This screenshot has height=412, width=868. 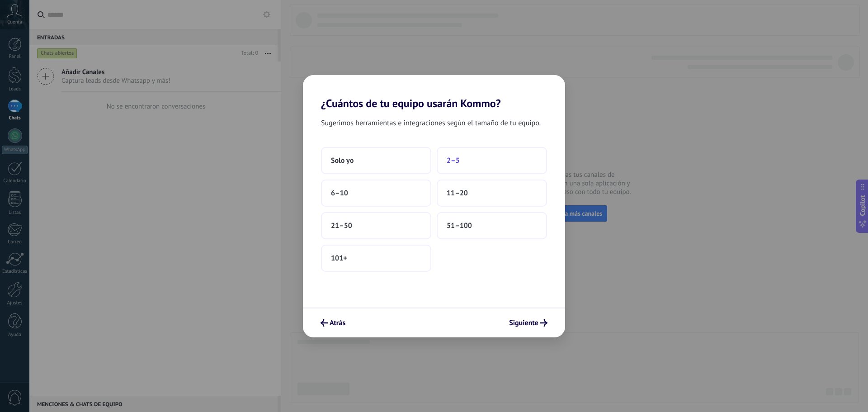 What do you see at coordinates (376, 225) in the screenshot?
I see `button: 21–50` at bounding box center [376, 225].